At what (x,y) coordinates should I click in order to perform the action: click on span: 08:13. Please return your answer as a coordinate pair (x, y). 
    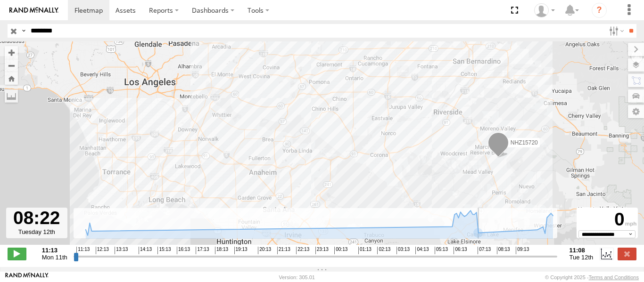
    Looking at the image, I should click on (504, 251).